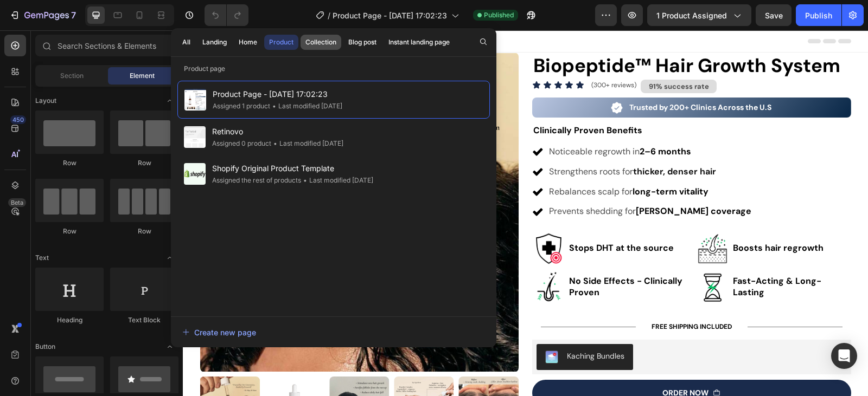  I want to click on div: Create new page, so click(220, 332).